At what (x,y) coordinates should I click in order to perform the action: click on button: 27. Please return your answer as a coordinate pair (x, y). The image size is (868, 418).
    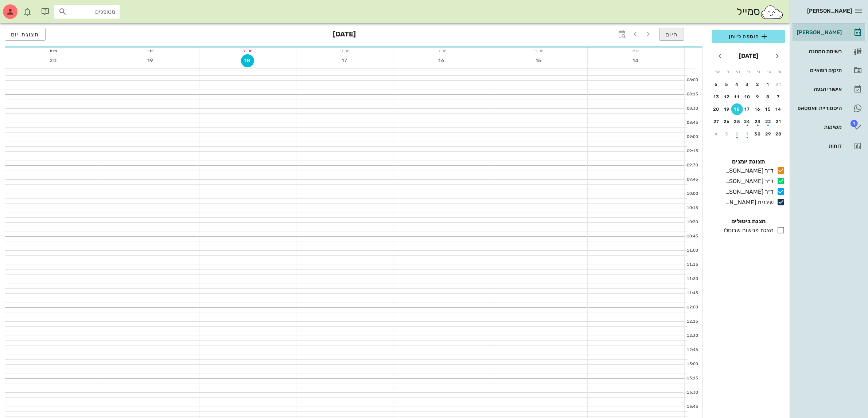
    Looking at the image, I should click on (716, 122).